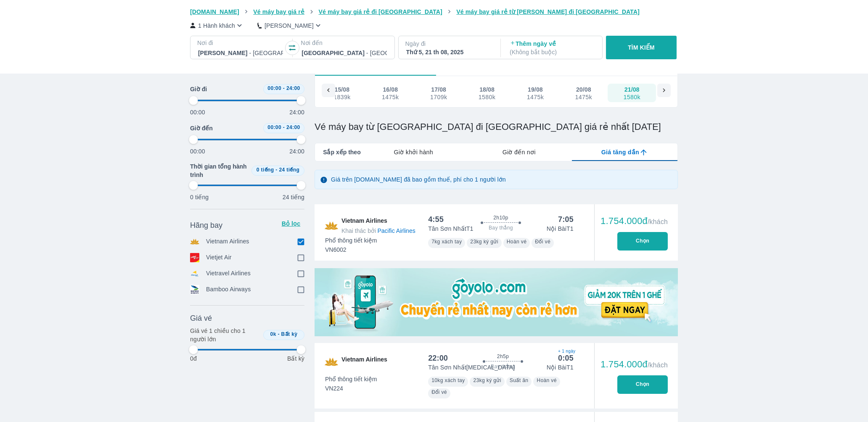 The width and height of the screenshot is (868, 422). I want to click on div: 0:05, so click(565, 358).